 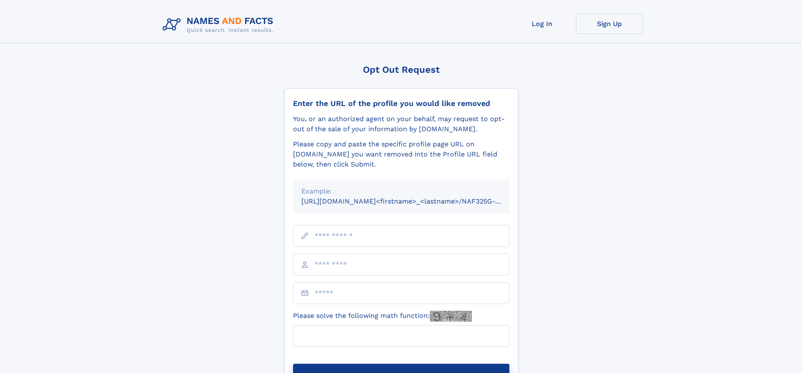 I want to click on a: Sign Up, so click(x=609, y=24).